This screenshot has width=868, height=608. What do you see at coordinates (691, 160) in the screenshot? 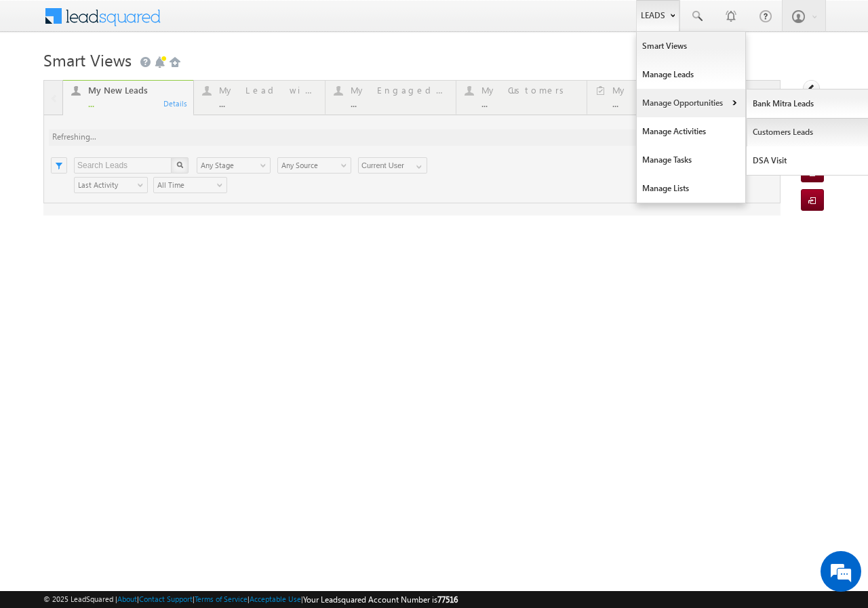
I see `a: Manage Tasks` at bounding box center [691, 160].